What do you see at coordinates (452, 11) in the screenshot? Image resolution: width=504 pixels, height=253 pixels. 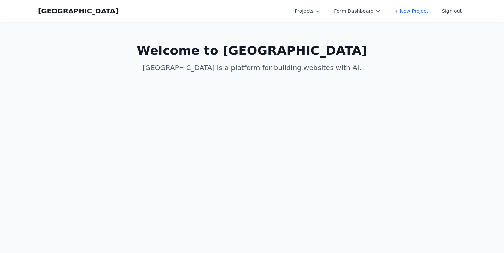 I see `button: Sign out` at bounding box center [452, 11].